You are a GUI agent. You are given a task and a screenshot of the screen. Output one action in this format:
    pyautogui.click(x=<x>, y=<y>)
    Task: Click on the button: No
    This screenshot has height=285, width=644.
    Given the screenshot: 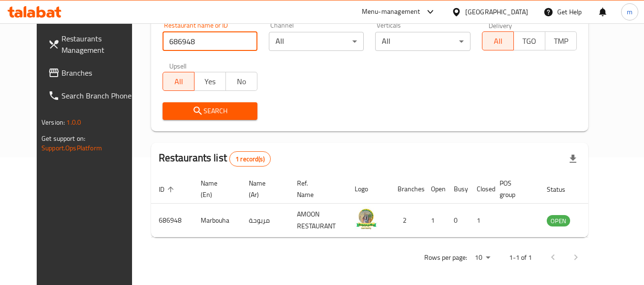 What is the action you would take?
    pyautogui.click(x=241, y=81)
    